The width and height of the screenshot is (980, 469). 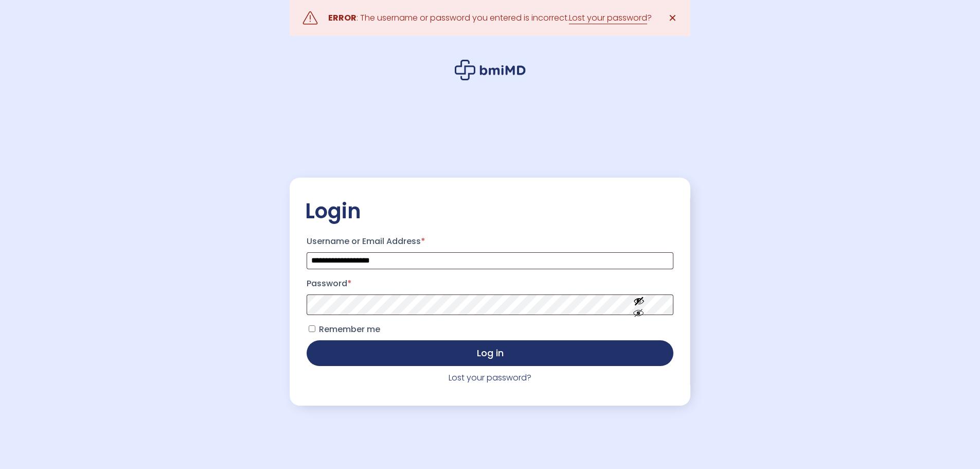 What do you see at coordinates (490, 284) in the screenshot?
I see `label: Password` at bounding box center [490, 284].